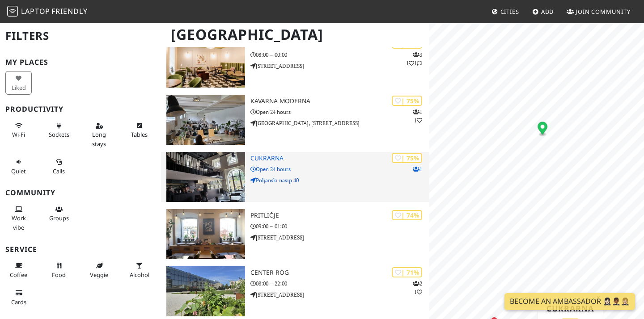  Describe the element at coordinates (547, 12) in the screenshot. I see `span: Add` at that location.